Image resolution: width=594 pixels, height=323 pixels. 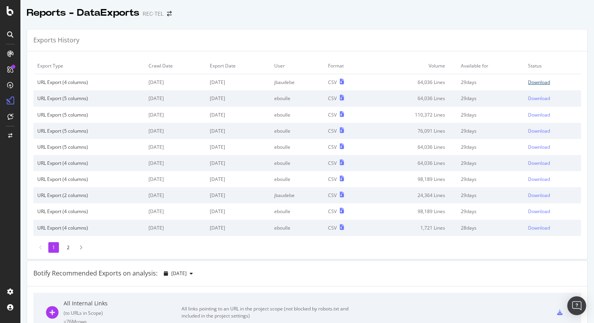 What do you see at coordinates (68, 248) in the screenshot?
I see `li: 2` at bounding box center [68, 248].